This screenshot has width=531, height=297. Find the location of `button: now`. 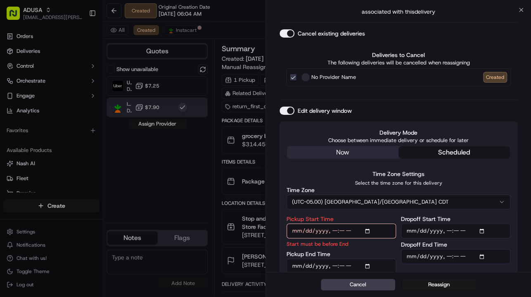

button: now is located at coordinates (342, 152).